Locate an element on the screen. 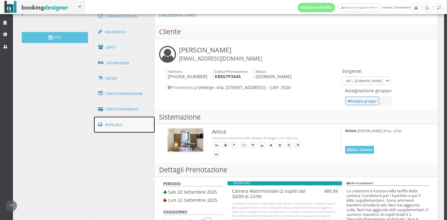 This screenshot has width=447, height=220. span: Lun 22 Settembre 2025 is located at coordinates (193, 200).